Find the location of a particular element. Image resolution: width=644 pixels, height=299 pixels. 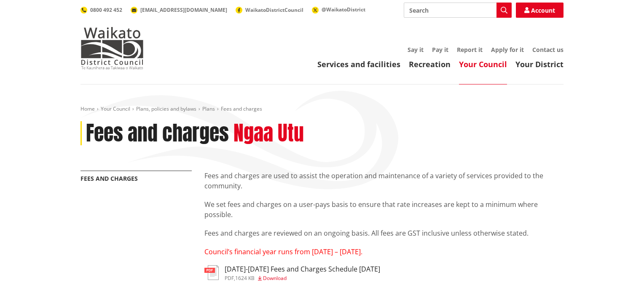

p: Fees and charges are used to assist the operation and maintenance of a variety of services provid... is located at coordinates (384, 181).